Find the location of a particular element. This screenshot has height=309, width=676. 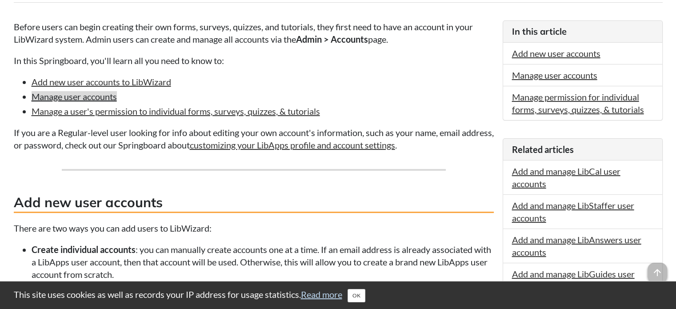

p: In this Springboard, you'll learn all you need to know to: is located at coordinates (254, 60).